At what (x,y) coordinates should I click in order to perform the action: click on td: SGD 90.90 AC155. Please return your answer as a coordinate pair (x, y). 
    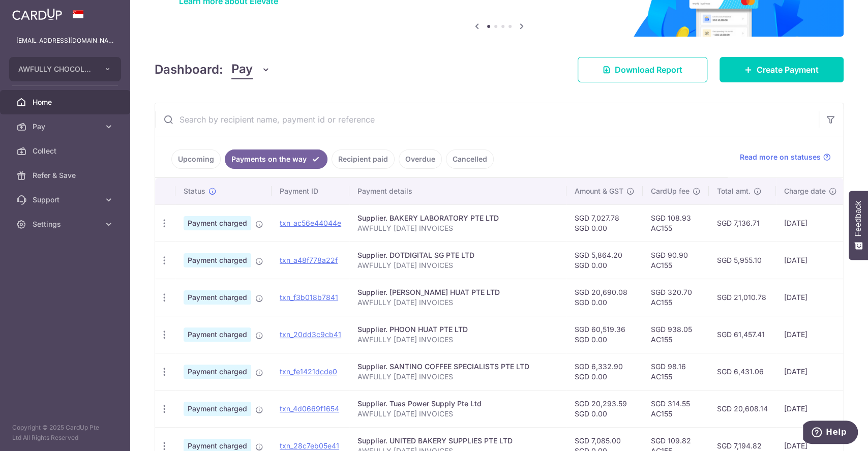
    Looking at the image, I should click on (676, 260).